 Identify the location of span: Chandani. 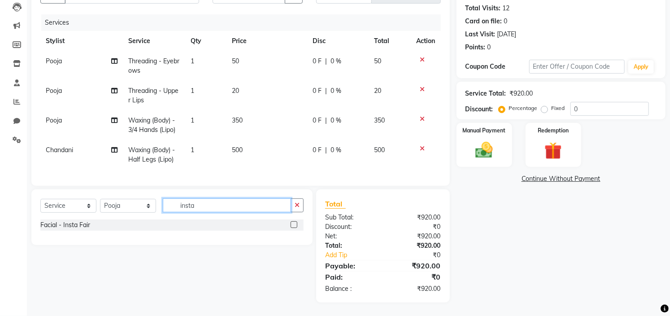
(59, 150).